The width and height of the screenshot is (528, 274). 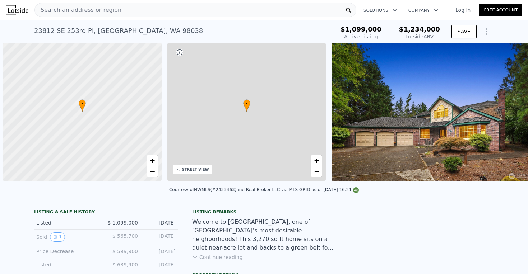 What do you see at coordinates (122, 223) in the screenshot?
I see `span: $ 1,099,000` at bounding box center [122, 223].